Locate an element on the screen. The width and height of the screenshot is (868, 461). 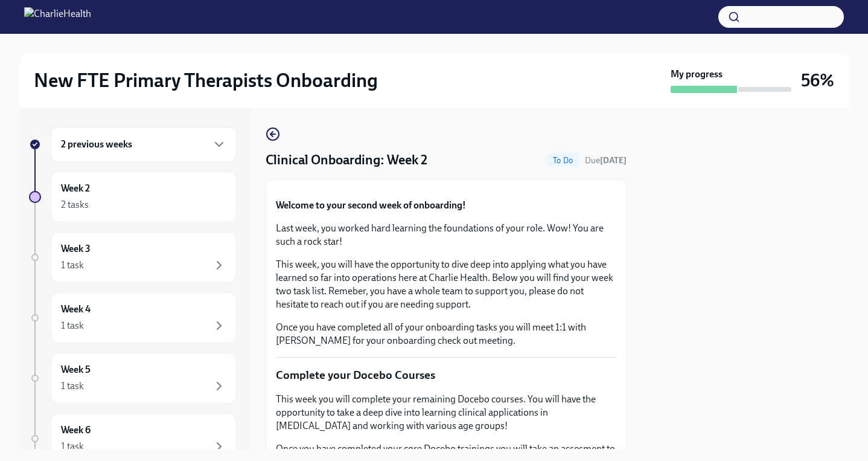
p: This week you will complete your remaining Docebo courses. You will have the opportunity to take ... is located at coordinates (446, 412).